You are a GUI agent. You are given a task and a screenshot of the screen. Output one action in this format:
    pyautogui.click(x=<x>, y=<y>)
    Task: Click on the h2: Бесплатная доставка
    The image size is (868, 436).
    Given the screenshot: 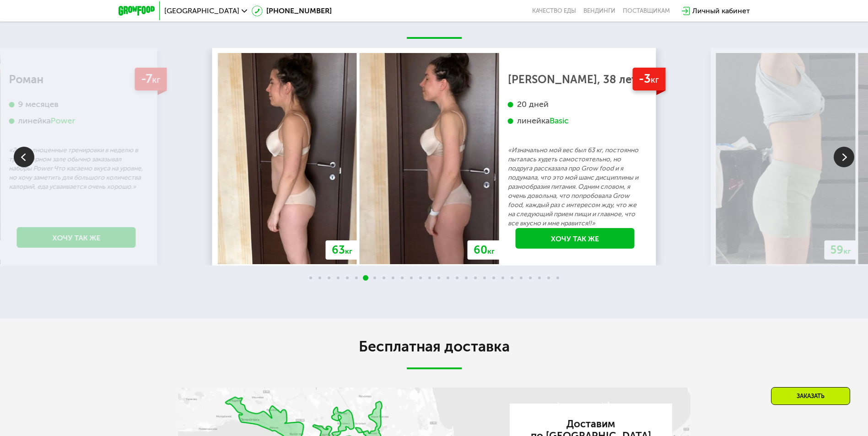 What is the action you would take?
    pyautogui.click(x=434, y=347)
    